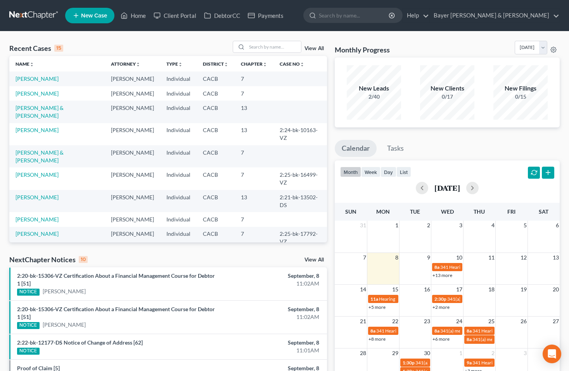 The height and width of the screenshot is (371, 569). Describe the element at coordinates (377, 307) in the screenshot. I see `a: +5 more` at that location.